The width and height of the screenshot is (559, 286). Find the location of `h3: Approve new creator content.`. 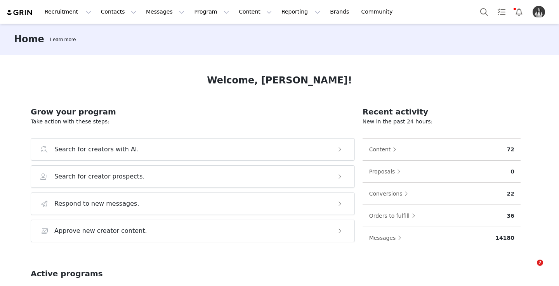

h3: Approve new creator content. is located at coordinates (101, 231).